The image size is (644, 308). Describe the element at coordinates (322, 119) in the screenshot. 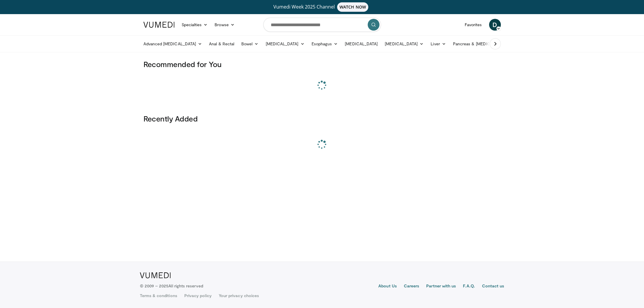

I see `h3: Recently Added` at that location.